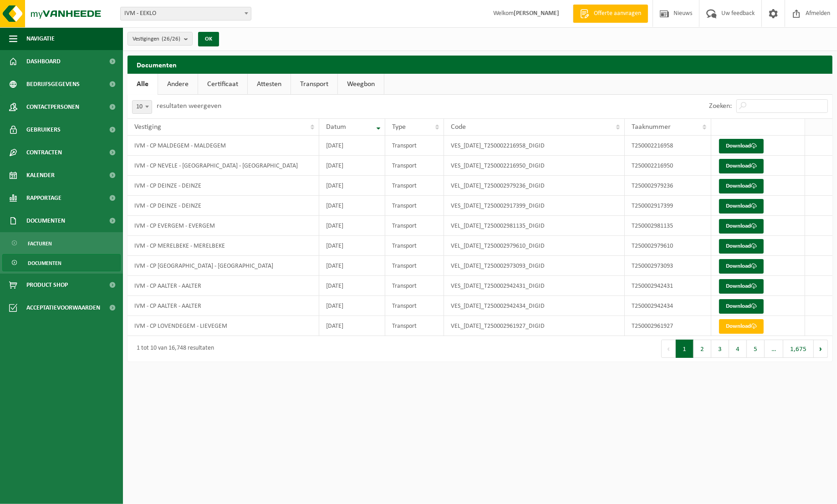 The width and height of the screenshot is (837, 504). What do you see at coordinates (269, 84) in the screenshot?
I see `a: Attesten` at bounding box center [269, 84].